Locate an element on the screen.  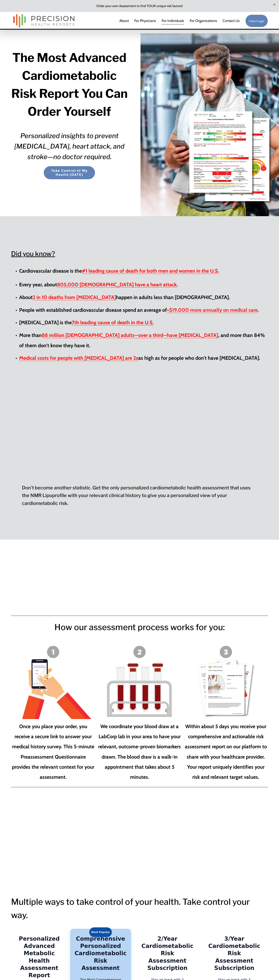
a: #1 leading cause of death for both men and women in the U.S. is located at coordinates (150, 271).